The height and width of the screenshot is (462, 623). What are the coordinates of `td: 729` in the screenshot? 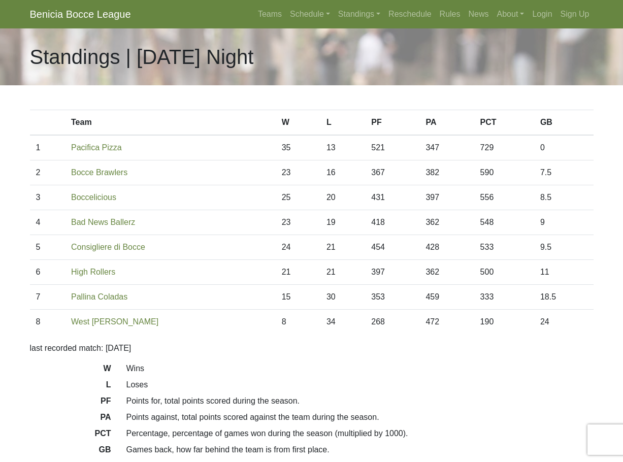 It's located at (505, 148).